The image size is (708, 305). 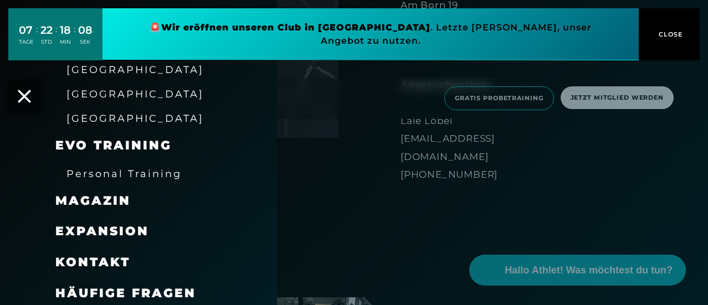 What do you see at coordinates (26, 30) in the screenshot?
I see `div: 07` at bounding box center [26, 30].